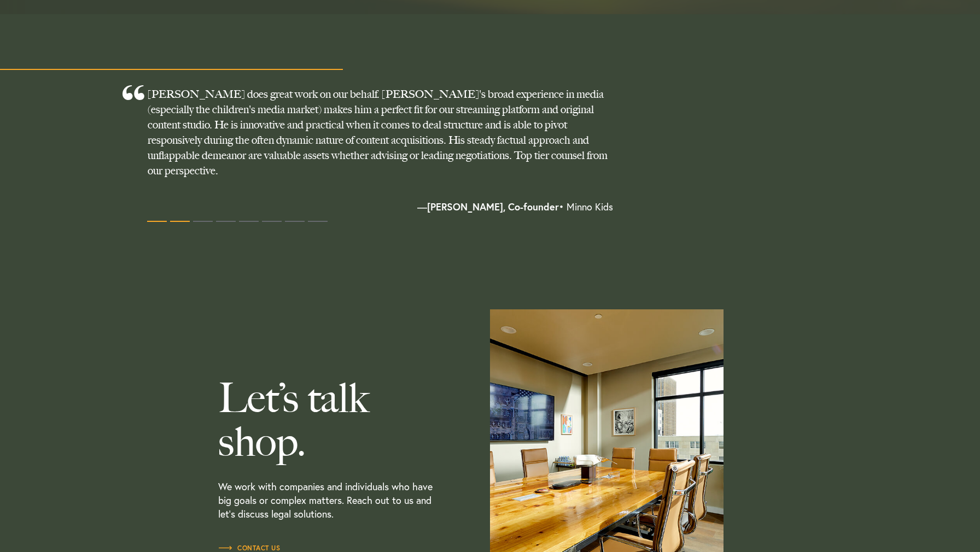  What do you see at coordinates (249, 549) in the screenshot?
I see `span: Contact Us` at bounding box center [249, 549].